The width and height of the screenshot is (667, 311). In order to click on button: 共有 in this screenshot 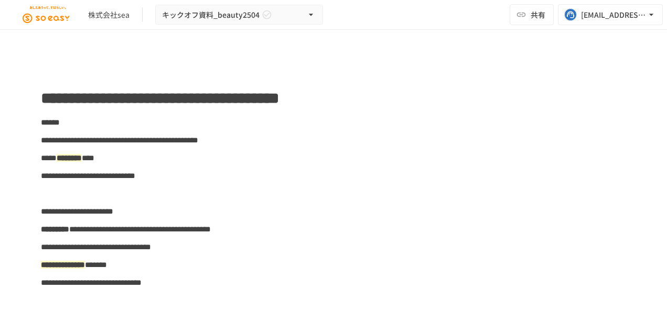, I will do `click(532, 15)`.